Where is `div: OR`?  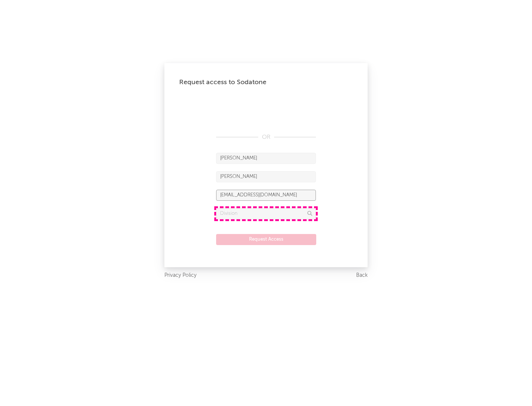
div: OR is located at coordinates (266, 137).